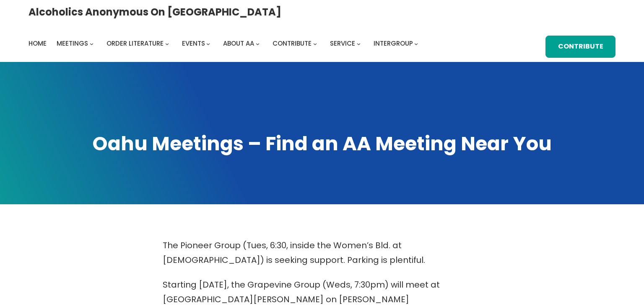 This screenshot has height=306, width=644. What do you see at coordinates (258, 43) in the screenshot?
I see `button: About AA submenu` at bounding box center [258, 43].